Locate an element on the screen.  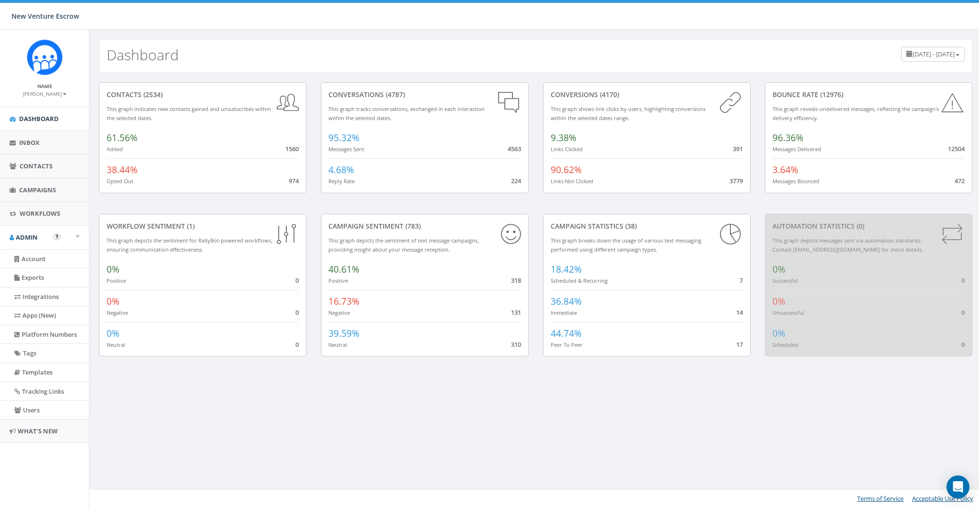
span: 224 is located at coordinates (516, 181).